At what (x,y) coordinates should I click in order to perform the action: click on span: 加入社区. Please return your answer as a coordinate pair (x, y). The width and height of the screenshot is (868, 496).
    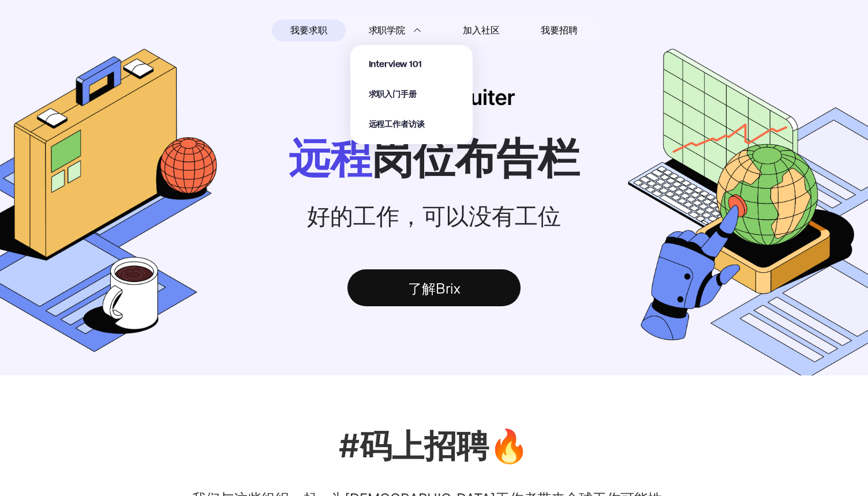
    Looking at the image, I should click on (481, 31).